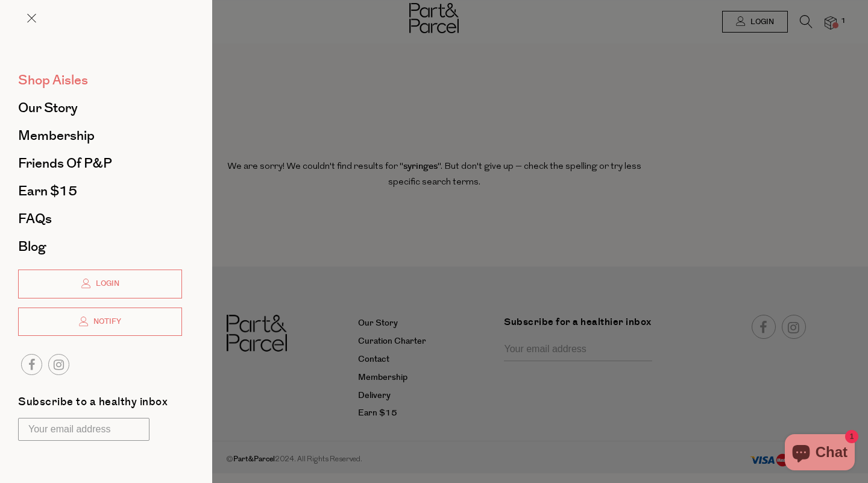  Describe the element at coordinates (100, 246) in the screenshot. I see `a: Blog` at that location.